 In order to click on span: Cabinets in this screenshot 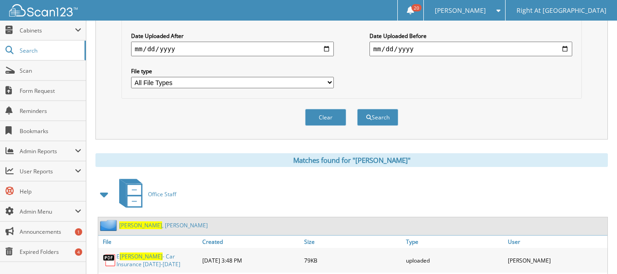, I will do `click(47, 30)`.